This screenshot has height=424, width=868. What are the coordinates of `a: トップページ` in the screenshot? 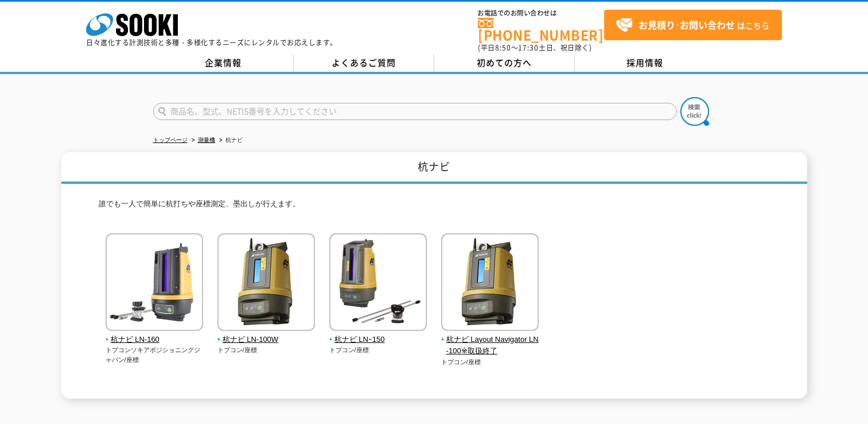 It's located at (171, 140).